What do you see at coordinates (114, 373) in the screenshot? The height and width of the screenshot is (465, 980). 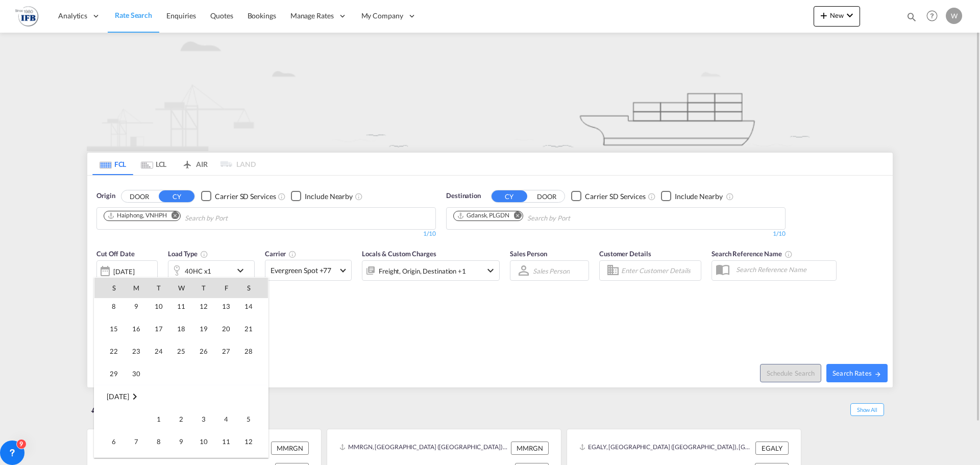 I see `span: 29` at bounding box center [114, 373].